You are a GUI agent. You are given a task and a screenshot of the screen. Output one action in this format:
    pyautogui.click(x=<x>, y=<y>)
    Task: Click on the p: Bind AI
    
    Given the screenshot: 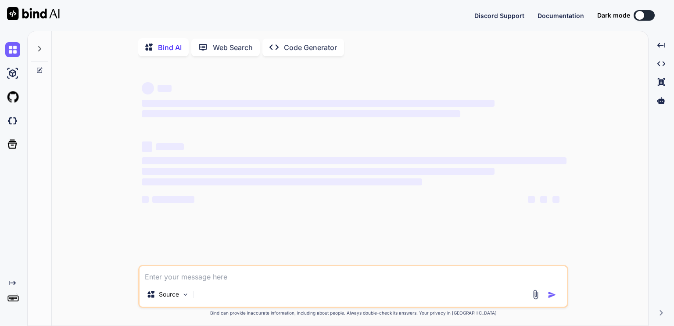 What is the action you would take?
    pyautogui.click(x=170, y=47)
    